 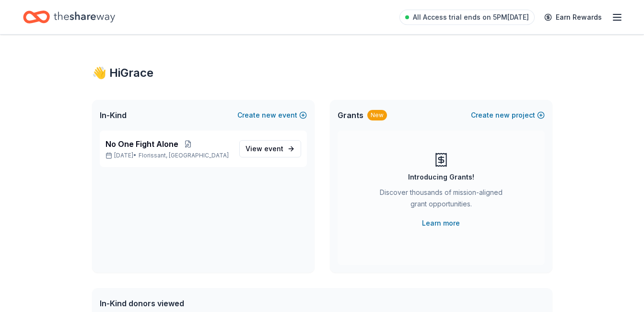 What do you see at coordinates (142, 144) in the screenshot?
I see `span: No One Fight Alone` at bounding box center [142, 144].